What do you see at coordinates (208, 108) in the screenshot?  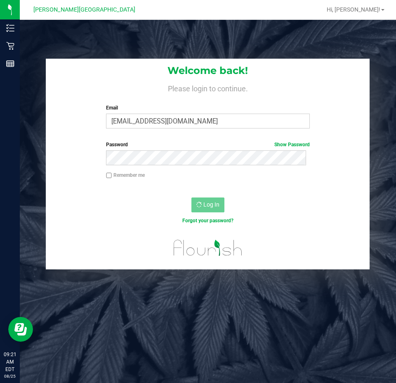 I see `label: Email` at bounding box center [208, 108].